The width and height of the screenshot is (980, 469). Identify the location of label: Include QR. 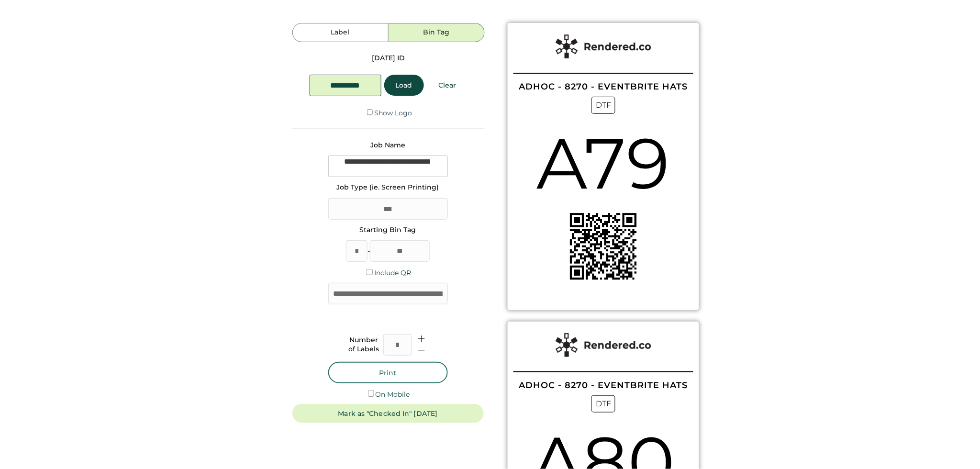
(392, 273).